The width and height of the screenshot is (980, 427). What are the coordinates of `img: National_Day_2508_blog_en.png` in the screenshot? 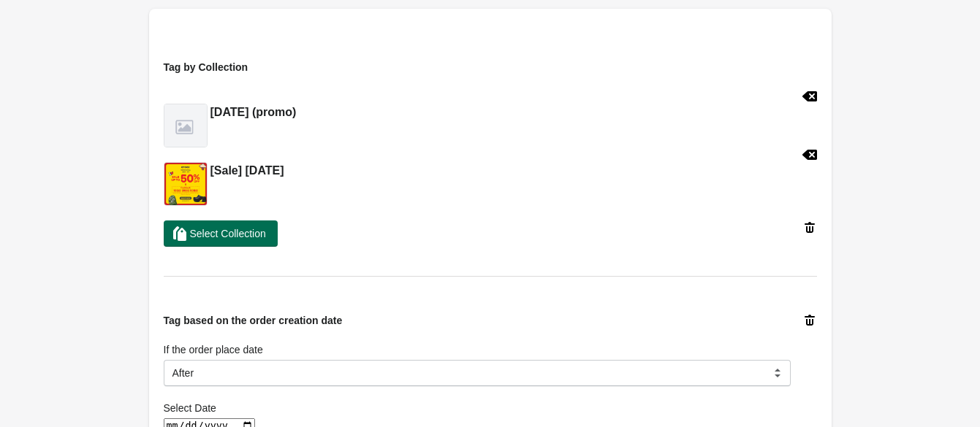 It's located at (185, 184).